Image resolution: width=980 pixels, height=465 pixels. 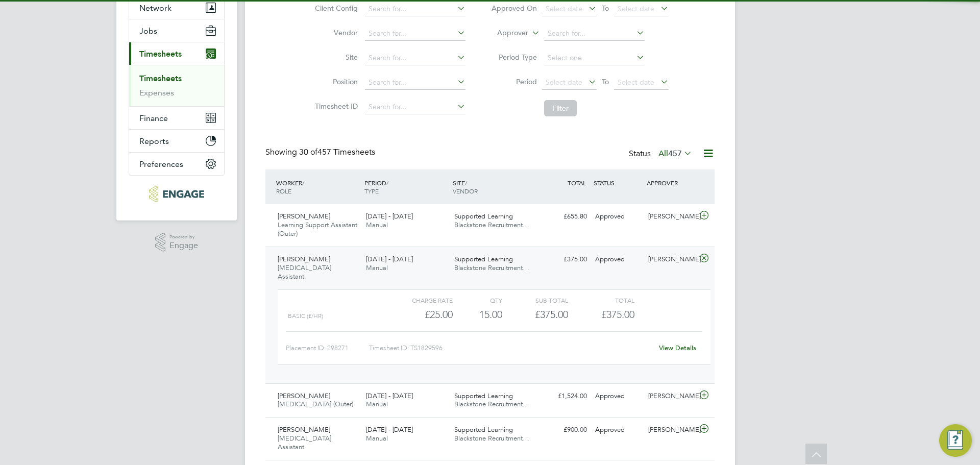 I want to click on label: Timesheet ID, so click(x=335, y=106).